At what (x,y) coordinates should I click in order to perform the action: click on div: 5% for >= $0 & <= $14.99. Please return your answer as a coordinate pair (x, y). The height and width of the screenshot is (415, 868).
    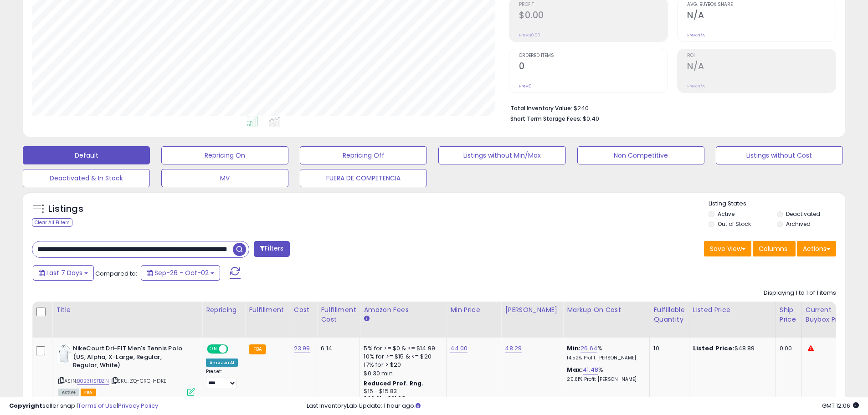
    Looking at the image, I should click on (402, 348).